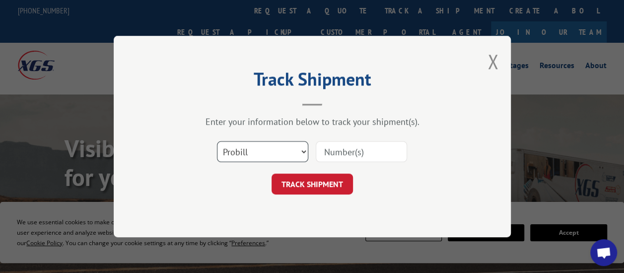  What do you see at coordinates (312, 121) in the screenshot?
I see `div: Enter your information below to track your shipment(s).` at bounding box center [312, 121].